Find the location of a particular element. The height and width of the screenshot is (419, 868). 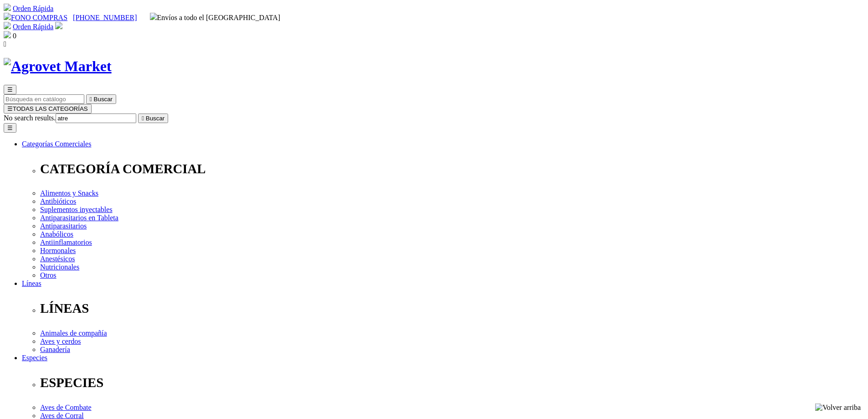

a: Aves de Combate is located at coordinates (66, 407).